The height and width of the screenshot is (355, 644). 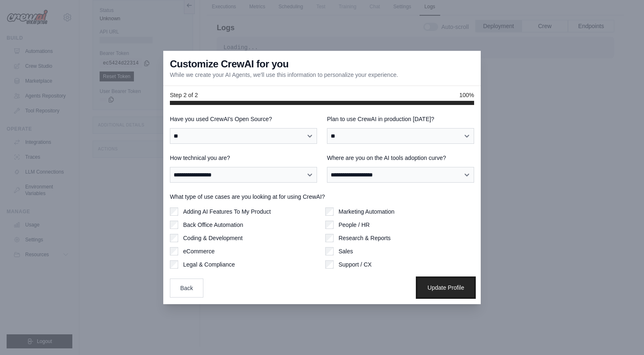 What do you see at coordinates (346, 251) in the screenshot?
I see `label: Sales` at bounding box center [346, 251].